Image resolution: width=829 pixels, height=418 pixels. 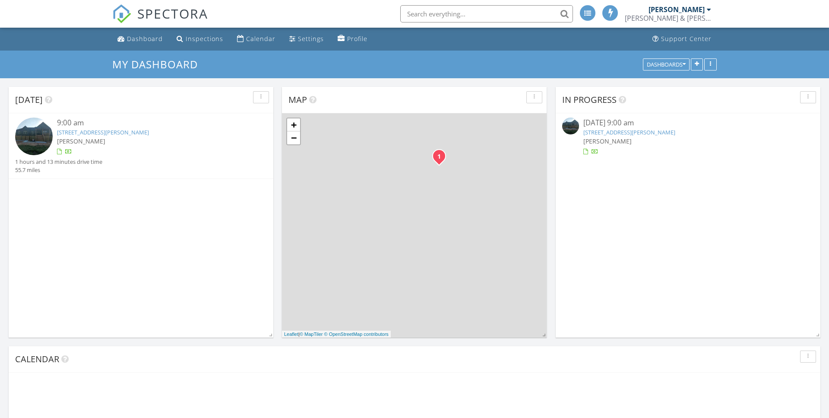 What do you see at coordinates (122, 14) in the screenshot?
I see `img: The Best Home Inspection Software - Spectora` at bounding box center [122, 14].